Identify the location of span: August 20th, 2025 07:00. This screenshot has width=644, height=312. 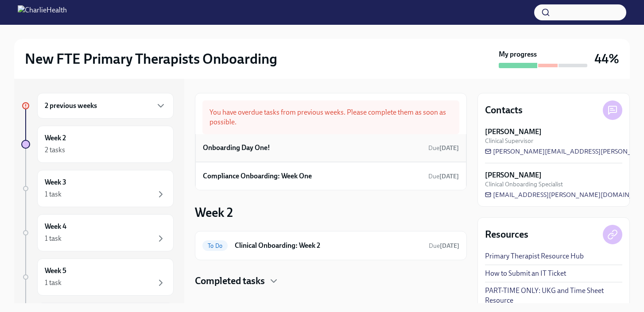
(443, 148).